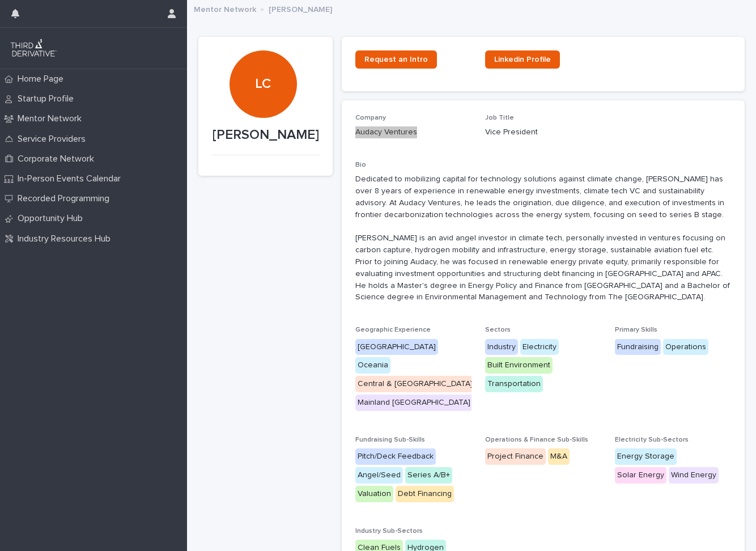 The width and height of the screenshot is (756, 551). Describe the element at coordinates (58, 159) in the screenshot. I see `p: Corporate Network` at that location.